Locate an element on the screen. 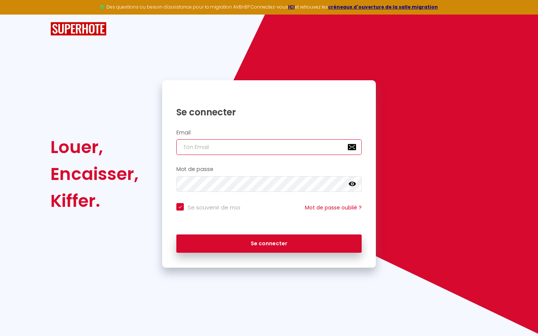  button: Se connecter is located at coordinates (269, 244).